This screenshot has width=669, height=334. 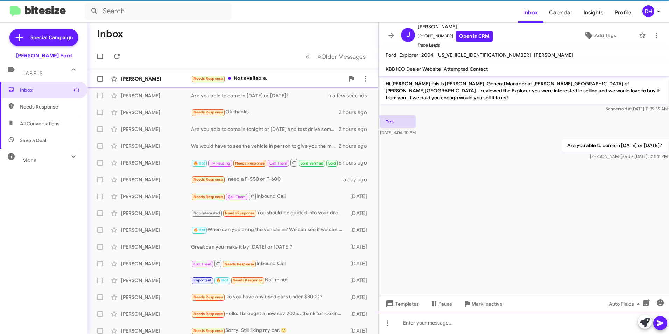 I want to click on span: J, so click(x=408, y=35).